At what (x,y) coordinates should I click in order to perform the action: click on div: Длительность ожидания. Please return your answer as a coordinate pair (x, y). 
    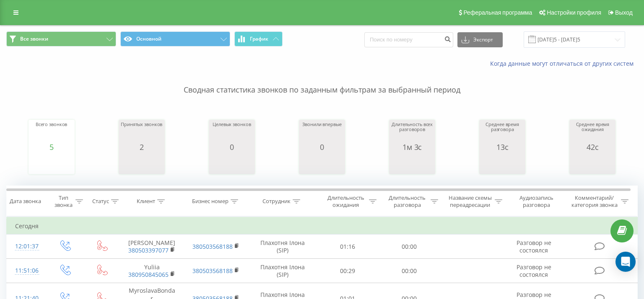
    Looking at the image, I should click on (346, 202).